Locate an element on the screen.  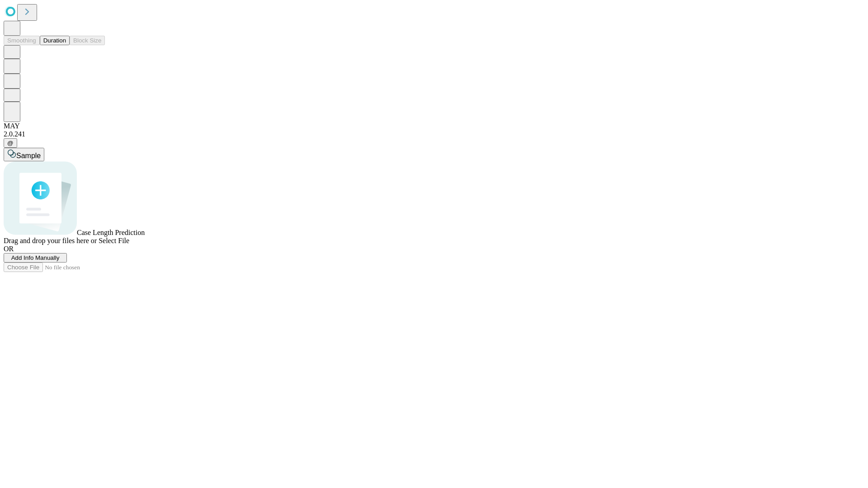
button: Add Info Manually is located at coordinates (35, 257).